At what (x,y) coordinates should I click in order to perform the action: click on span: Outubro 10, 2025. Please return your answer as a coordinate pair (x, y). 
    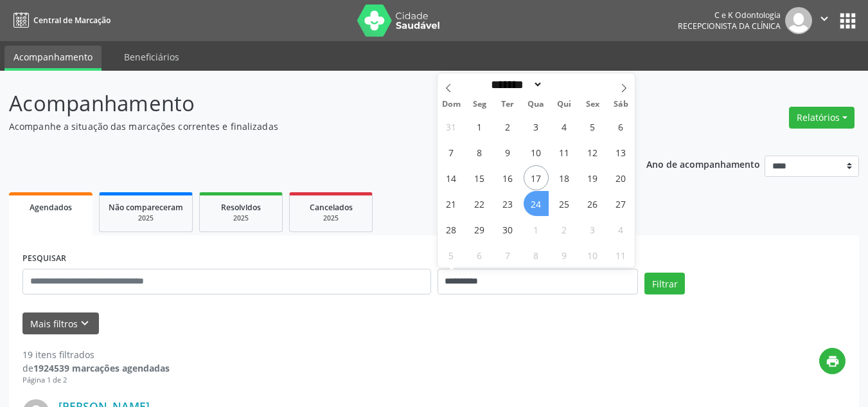
    Looking at the image, I should click on (592, 255).